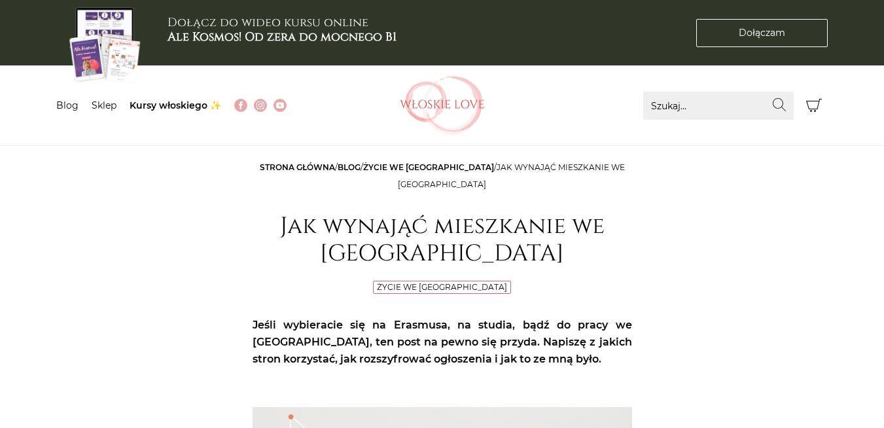 Image resolution: width=884 pixels, height=428 pixels. Describe the element at coordinates (762, 33) in the screenshot. I see `span: Dołączam` at that location.